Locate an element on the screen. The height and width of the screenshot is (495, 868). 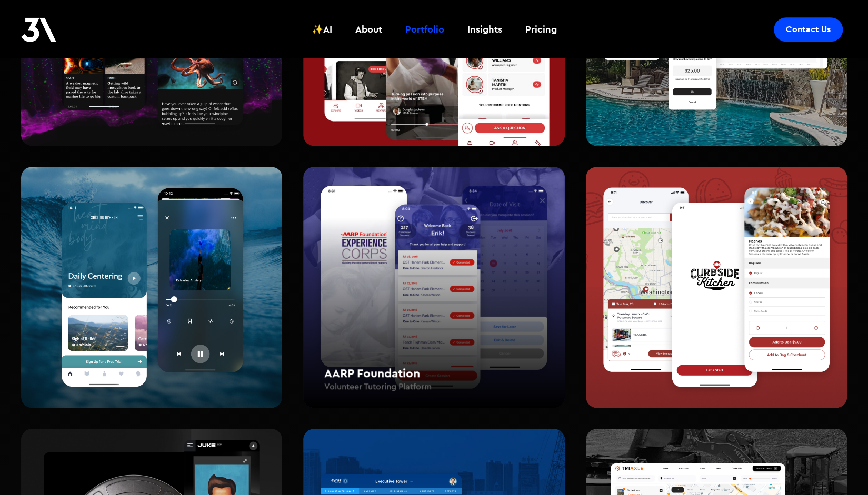
a: Contact Us is located at coordinates (808, 29).